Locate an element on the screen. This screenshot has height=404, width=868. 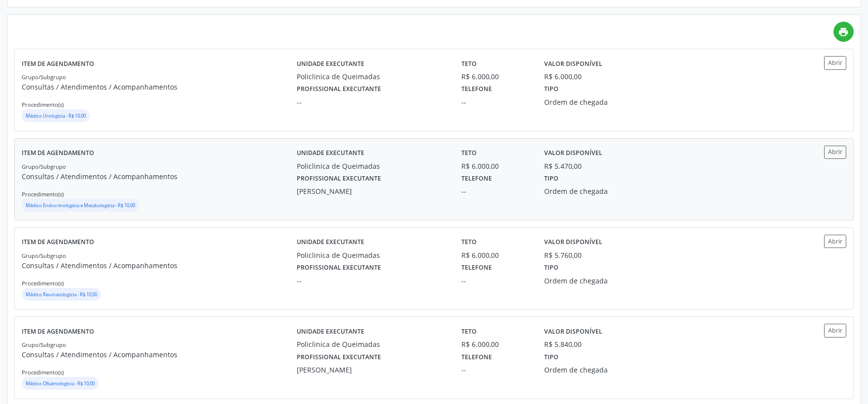
div: R$ 5.470,00 is located at coordinates (563, 166).